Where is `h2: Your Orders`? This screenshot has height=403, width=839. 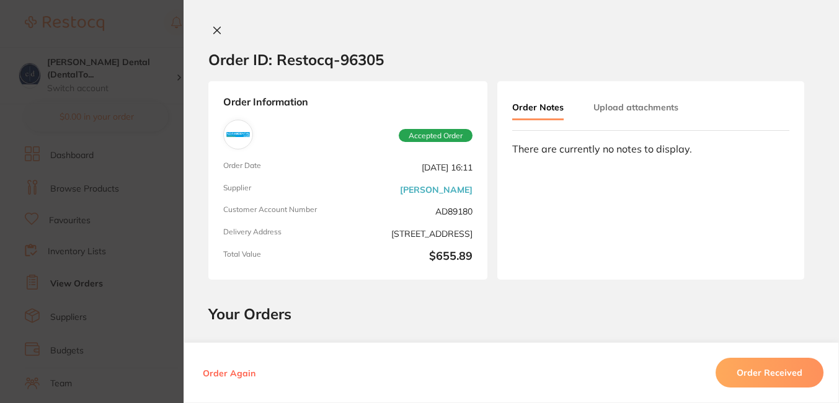 h2: Your Orders is located at coordinates (511, 314).